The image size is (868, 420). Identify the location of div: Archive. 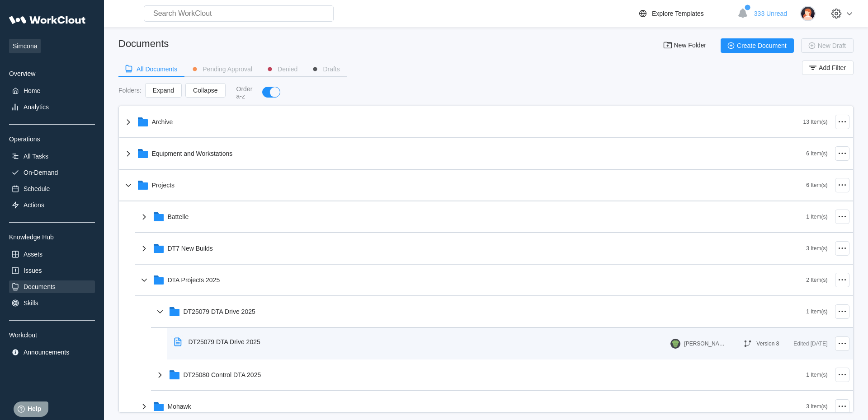
(162, 122).